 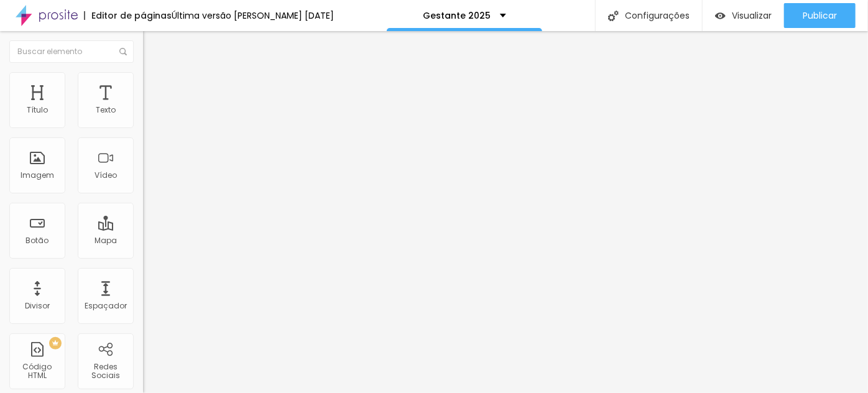 I want to click on div: Redes Sociais, so click(x=105, y=371).